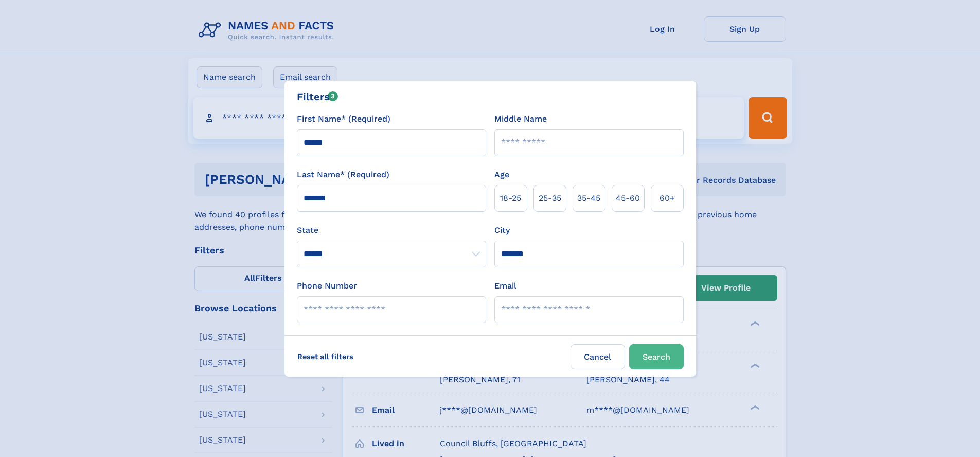 The width and height of the screenshot is (980, 457). What do you see at coordinates (667, 198) in the screenshot?
I see `span: 60+` at bounding box center [667, 198].